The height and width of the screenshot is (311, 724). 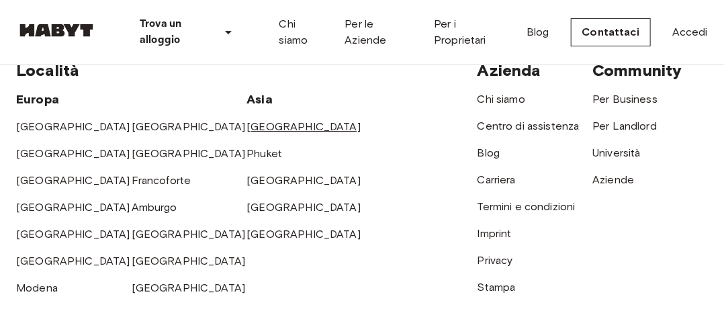 What do you see at coordinates (38, 99) in the screenshot?
I see `span: Europa` at bounding box center [38, 99].